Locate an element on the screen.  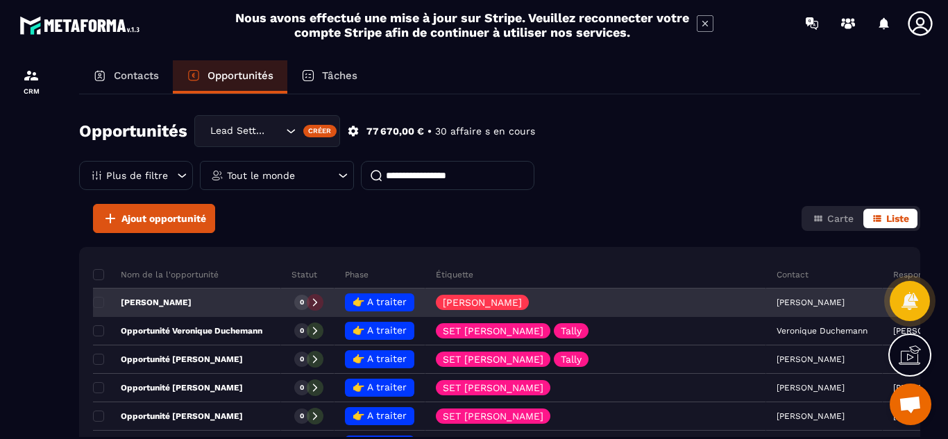
p: Étiquette is located at coordinates (455, 275).